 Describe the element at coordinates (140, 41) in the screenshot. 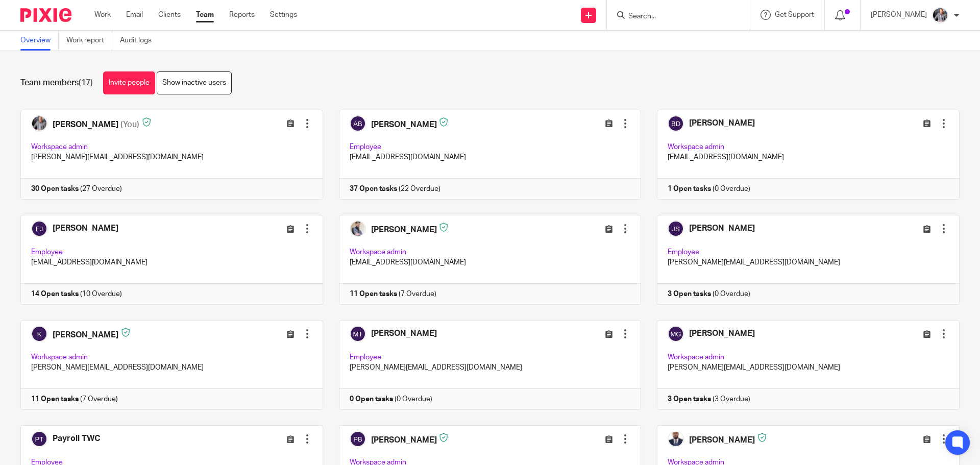

I see `a: Audit logs` at that location.